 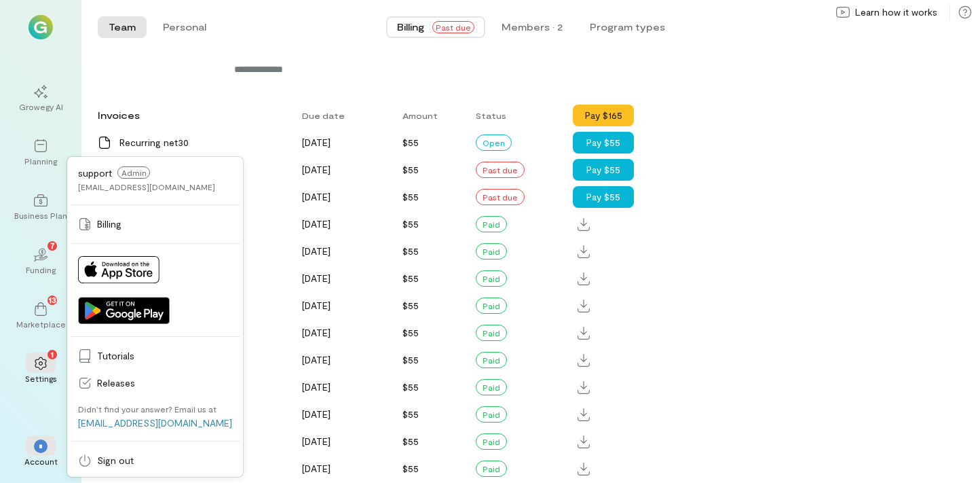 I want to click on div: *Account, so click(x=40, y=453).